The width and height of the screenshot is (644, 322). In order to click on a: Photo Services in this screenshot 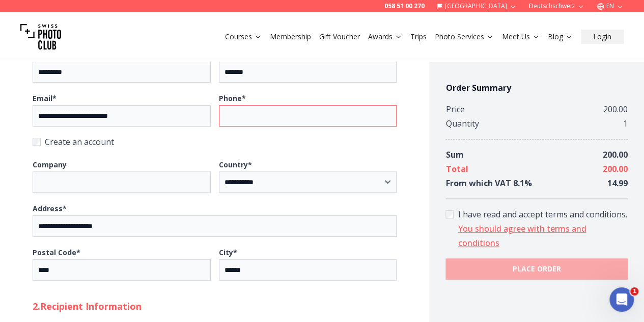, I will do `click(464, 37)`.